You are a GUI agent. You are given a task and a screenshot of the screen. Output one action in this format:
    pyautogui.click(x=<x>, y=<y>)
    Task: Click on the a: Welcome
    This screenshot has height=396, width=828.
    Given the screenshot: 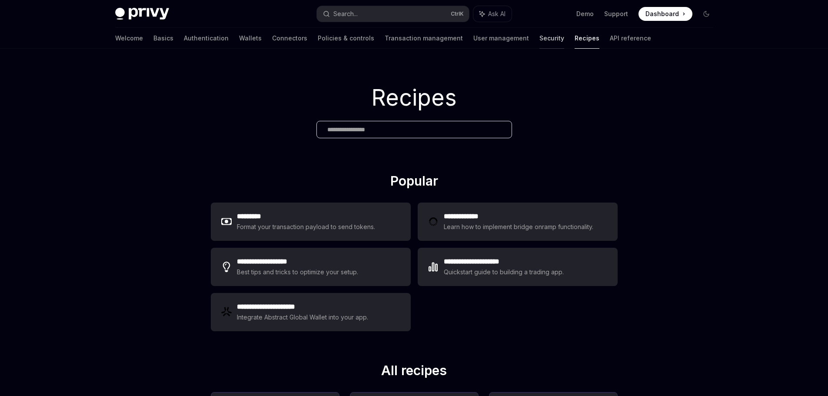 What is the action you would take?
    pyautogui.click(x=129, y=38)
    